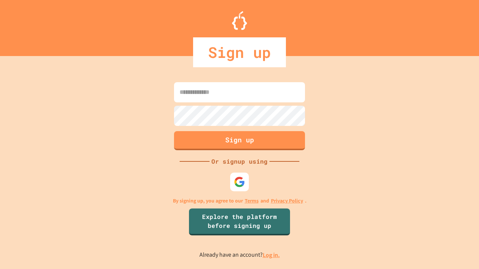 The width and height of the screenshot is (479, 269). Describe the element at coordinates (240, 21) in the screenshot. I see `img: Logo.svg` at that location.